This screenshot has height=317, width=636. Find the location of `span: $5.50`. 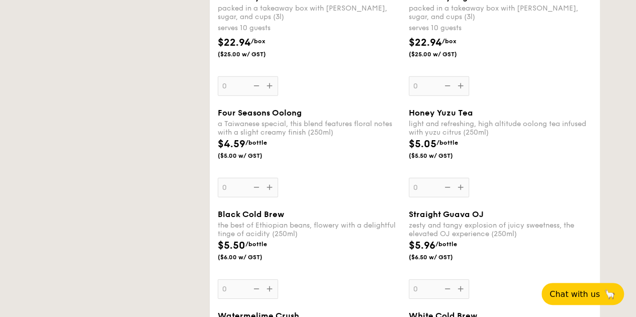

span: $5.50 is located at coordinates (231, 246).